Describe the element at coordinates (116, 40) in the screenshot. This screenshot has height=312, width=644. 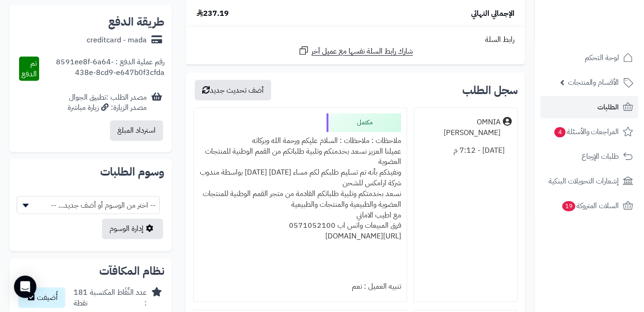
I see `div: creditcard - mada` at that location.